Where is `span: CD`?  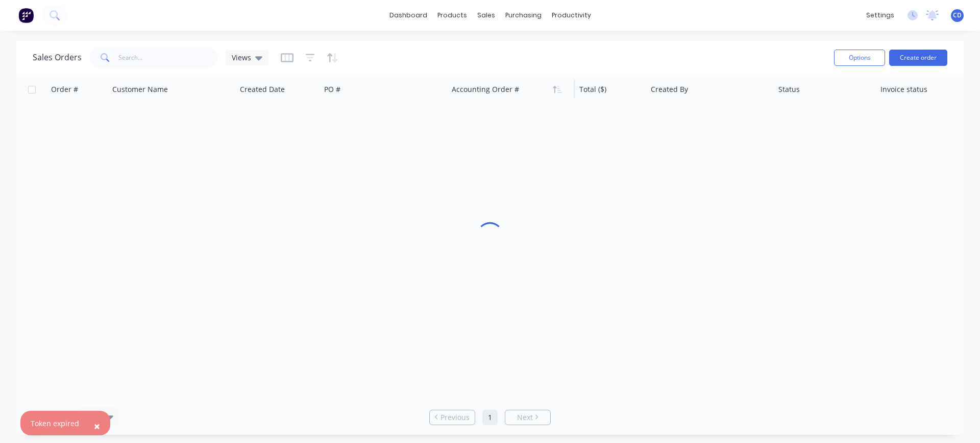 span: CD is located at coordinates (957, 15).